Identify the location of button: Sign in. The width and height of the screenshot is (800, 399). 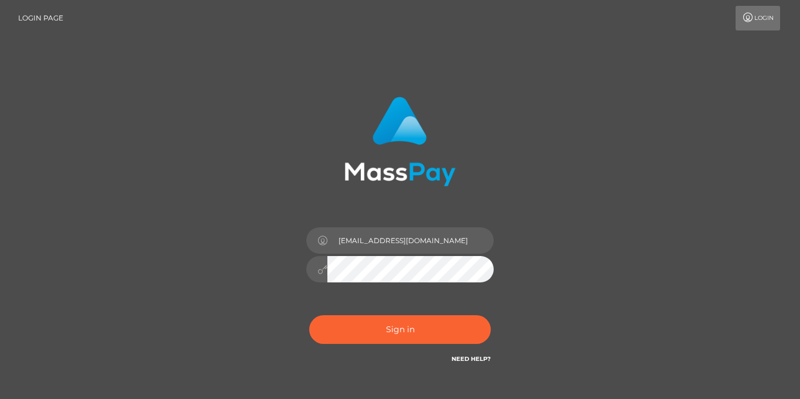
(400, 329).